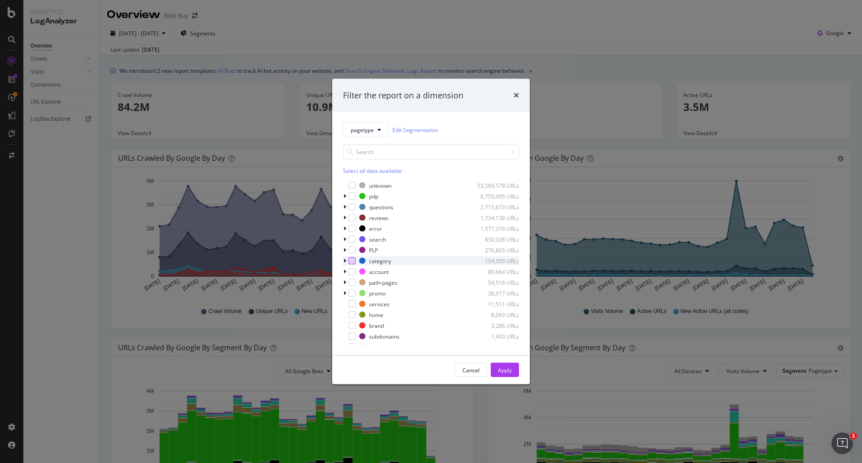 The image size is (862, 463). I want to click on div: 3,286 URLs, so click(497, 325).